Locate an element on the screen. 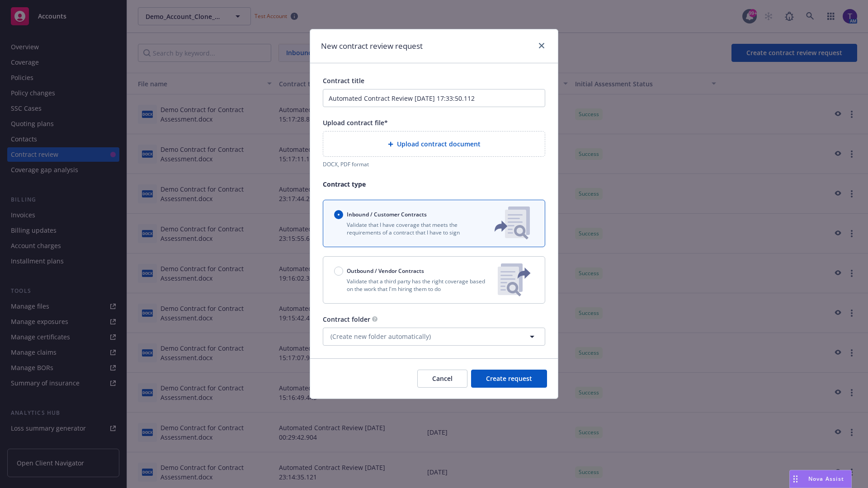  button: (Create new folder automatically) is located at coordinates (434, 336).